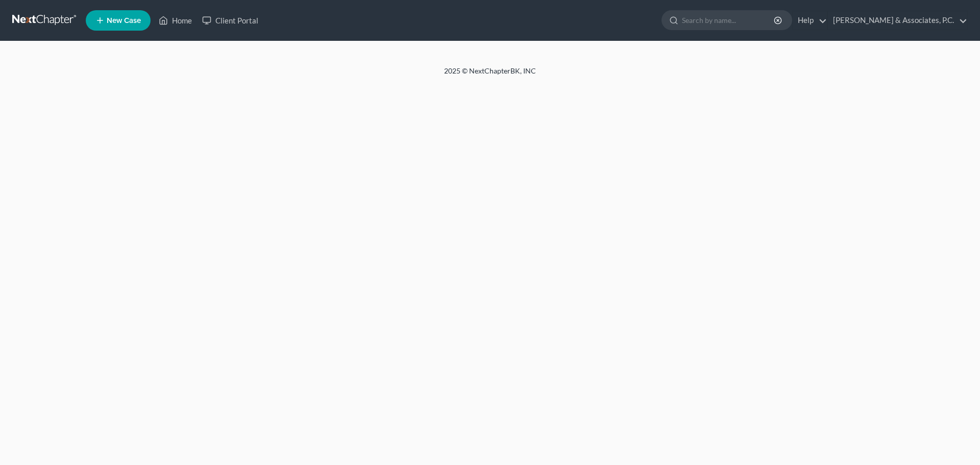  I want to click on a: Home, so click(175, 21).